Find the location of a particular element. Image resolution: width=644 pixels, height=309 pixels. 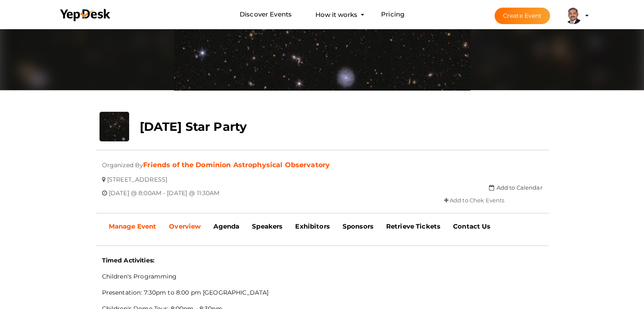

img: EPD85FQV_small.jpeg is located at coordinates (573, 16).